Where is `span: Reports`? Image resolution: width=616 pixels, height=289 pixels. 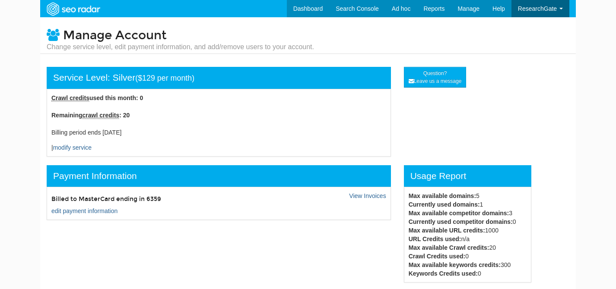 span: Reports is located at coordinates (434, 9).